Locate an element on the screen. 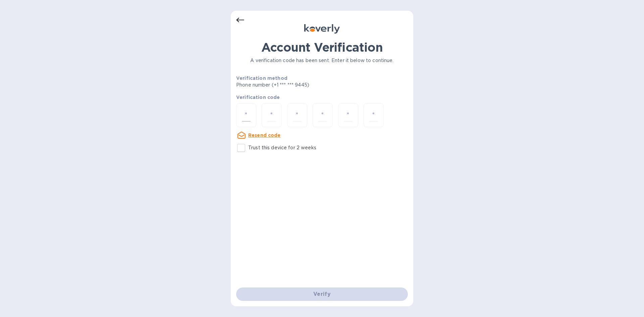  p: A verification code has been sent. Enter it below to continue. is located at coordinates (322, 60).